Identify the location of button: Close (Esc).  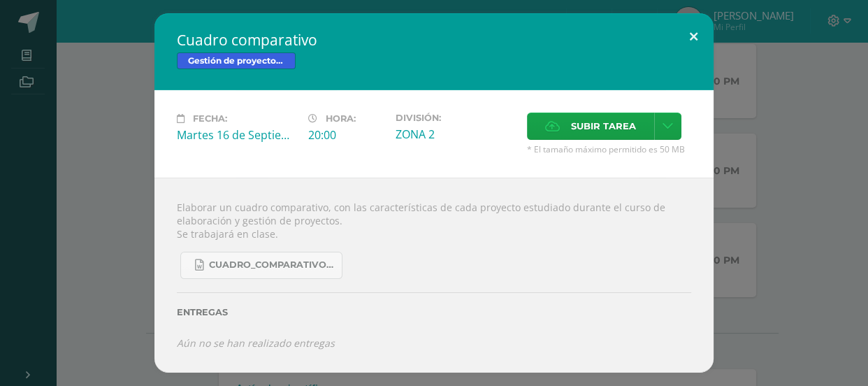
(693, 37).